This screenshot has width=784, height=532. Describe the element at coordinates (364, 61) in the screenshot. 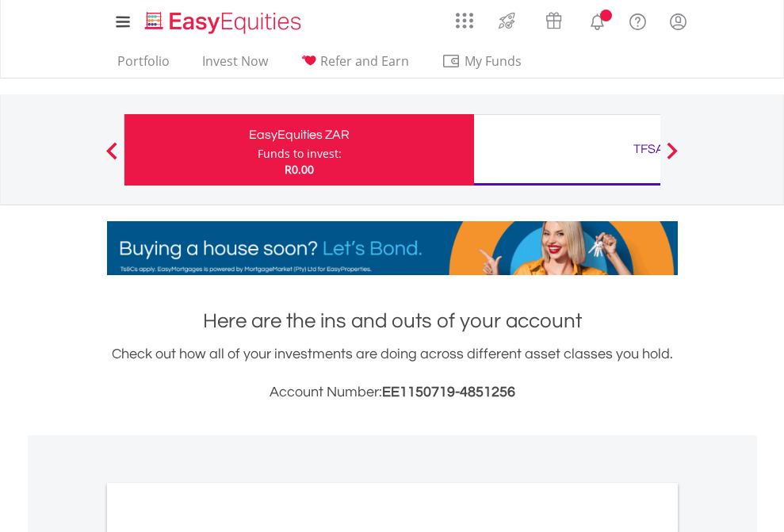

I see `span: Refer and Earn` at that location.